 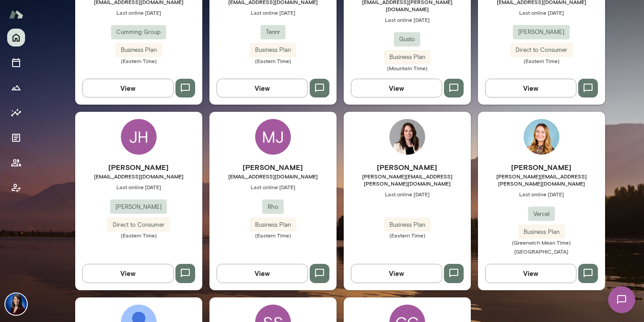 I want to click on span: (Greenwich Mean Time), so click(x=542, y=242).